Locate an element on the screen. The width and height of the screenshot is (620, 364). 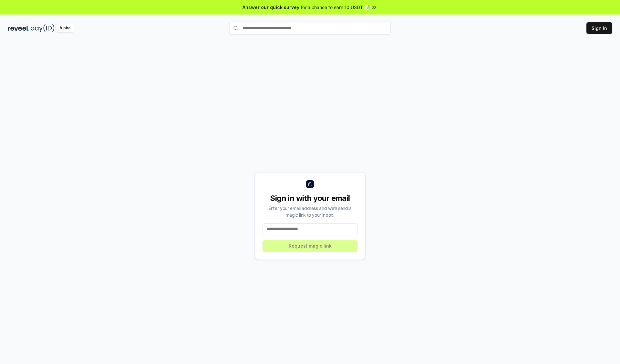
img: logo_small is located at coordinates (310, 184).